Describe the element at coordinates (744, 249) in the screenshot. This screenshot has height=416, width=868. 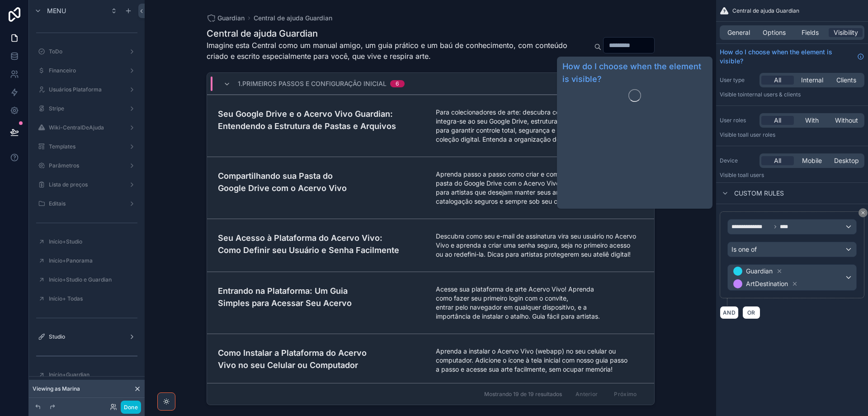
I see `span: Is one of` at that location.